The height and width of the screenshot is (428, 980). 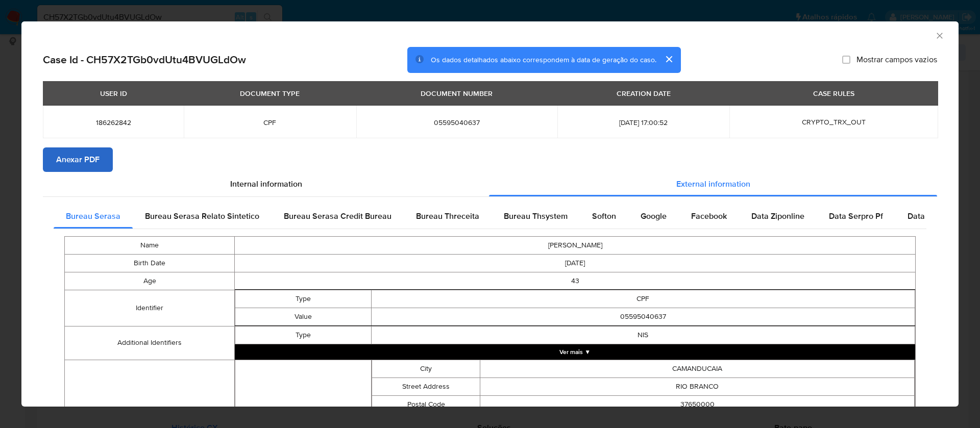 What do you see at coordinates (77, 159) in the screenshot?
I see `button: Anexar PDF` at bounding box center [77, 159].